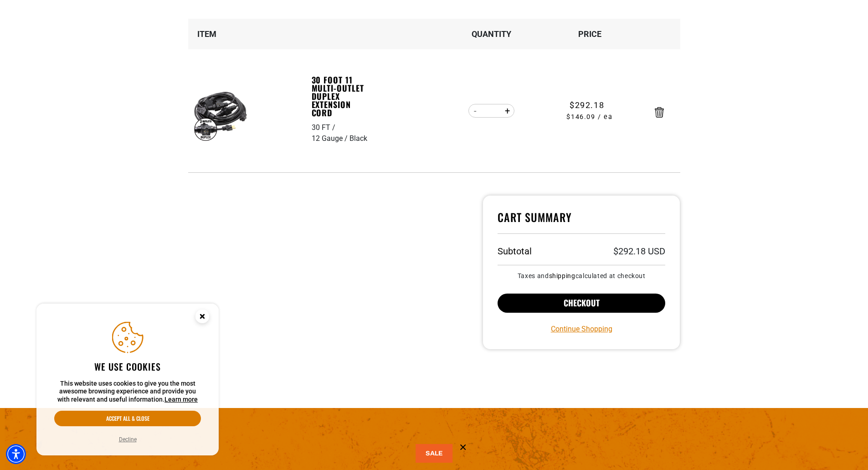 The height and width of the screenshot is (470, 868). Describe the element at coordinates (515, 251) in the screenshot. I see `h3: Subtotal` at that location.